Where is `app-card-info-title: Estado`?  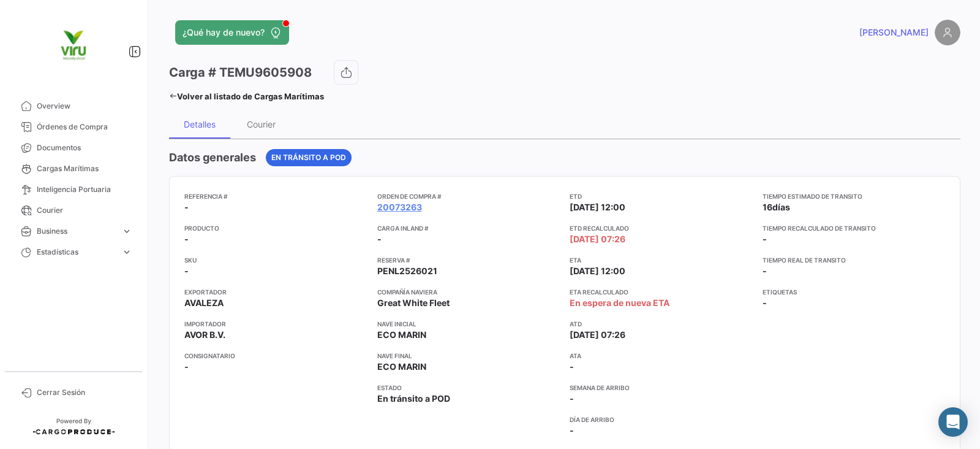
app-card-info-title: Estado is located at coordinates (468, 388).